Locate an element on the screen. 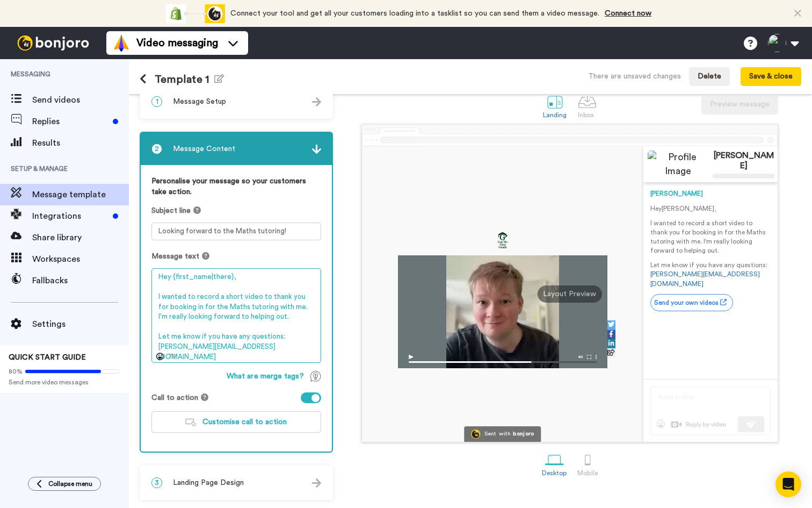 The width and height of the screenshot is (812, 508). img: 2dd9ac1b-05f2-4c5b-96ac-21473f69e36b is located at coordinates (503, 241).